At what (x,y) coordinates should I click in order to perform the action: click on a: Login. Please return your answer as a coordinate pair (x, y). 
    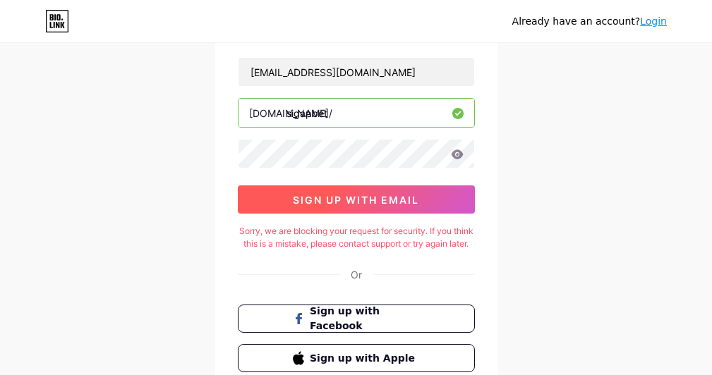
    Looking at the image, I should click on (653, 21).